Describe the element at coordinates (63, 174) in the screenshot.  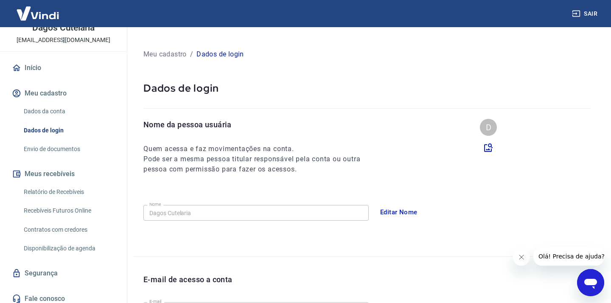
I see `button: Meus recebíveis` at that location.